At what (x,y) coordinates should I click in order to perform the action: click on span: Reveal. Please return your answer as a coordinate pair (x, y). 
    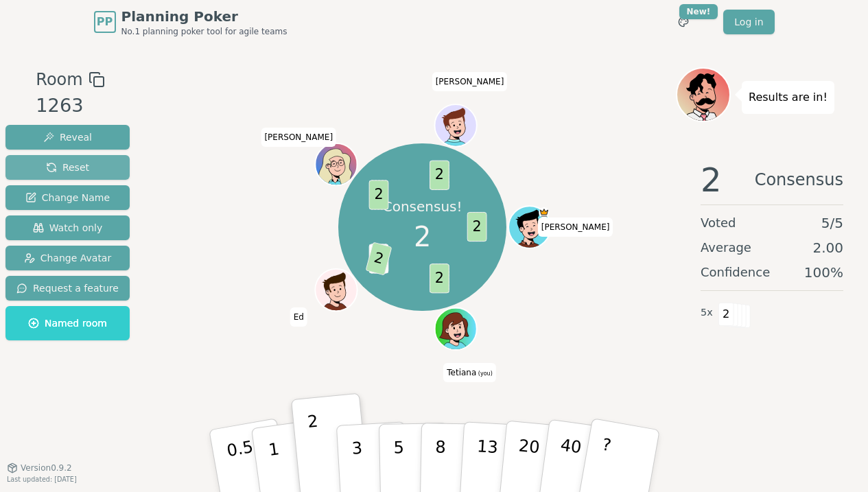
    Looking at the image, I should click on (67, 138).